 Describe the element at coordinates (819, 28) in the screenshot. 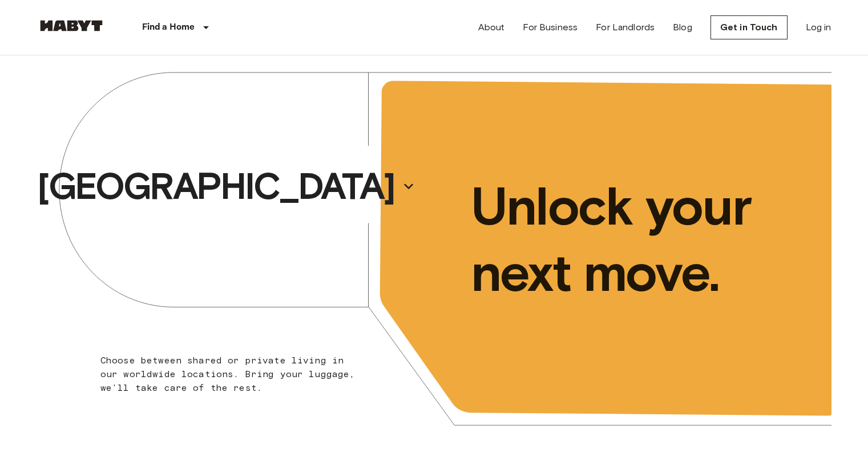

I see `a: Log in` at that location.